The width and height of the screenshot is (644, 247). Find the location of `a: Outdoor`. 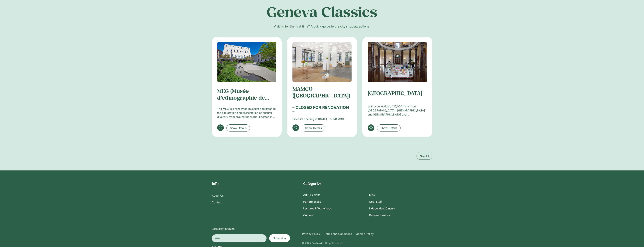

a: Outdoor is located at coordinates (335, 215).